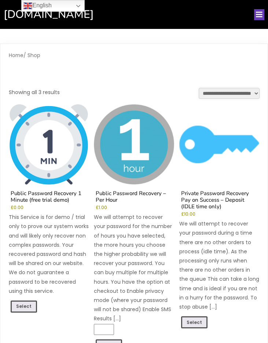  I want to click on img: Public Password Recovery - Per Hour, so click(134, 144).